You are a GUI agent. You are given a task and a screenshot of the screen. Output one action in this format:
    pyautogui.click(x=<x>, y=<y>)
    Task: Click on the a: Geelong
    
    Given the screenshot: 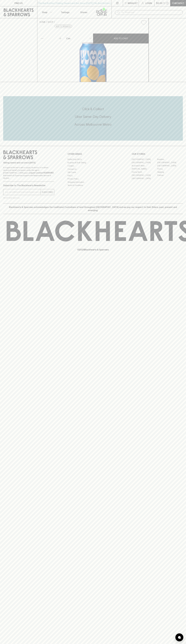 What is the action you would take?
    pyautogui.click(x=170, y=172)
    